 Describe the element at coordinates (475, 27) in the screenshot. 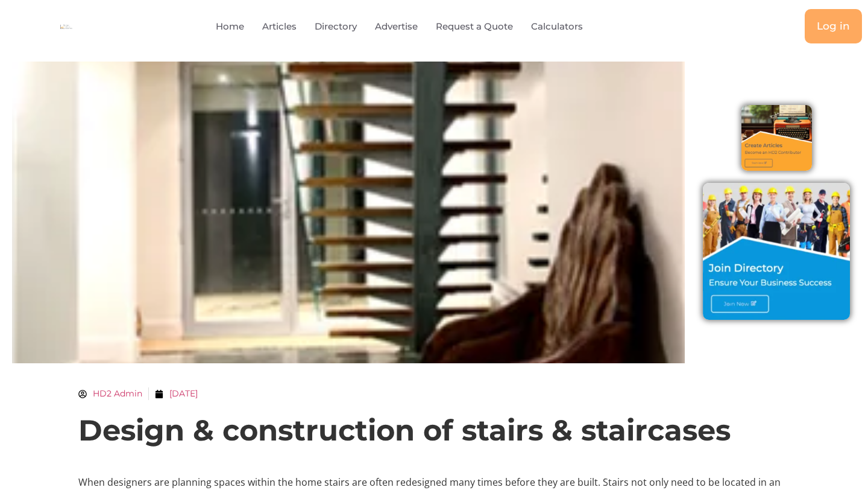

I see `a: Request a Quote` at that location.